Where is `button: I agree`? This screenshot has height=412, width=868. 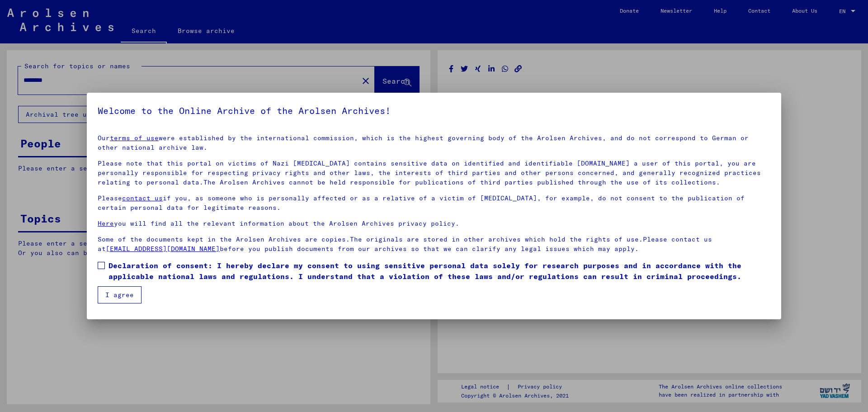
button: I agree is located at coordinates (120, 295).